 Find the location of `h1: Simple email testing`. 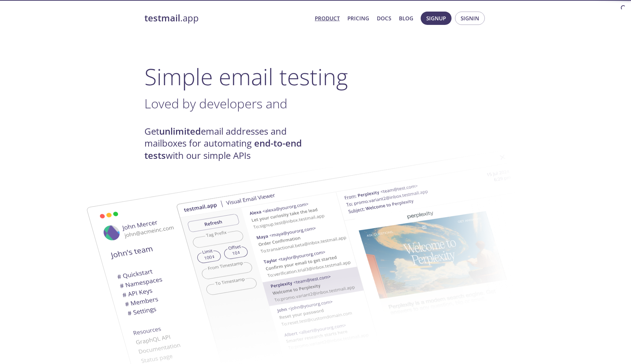

h1: Simple email testing is located at coordinates (316, 77).